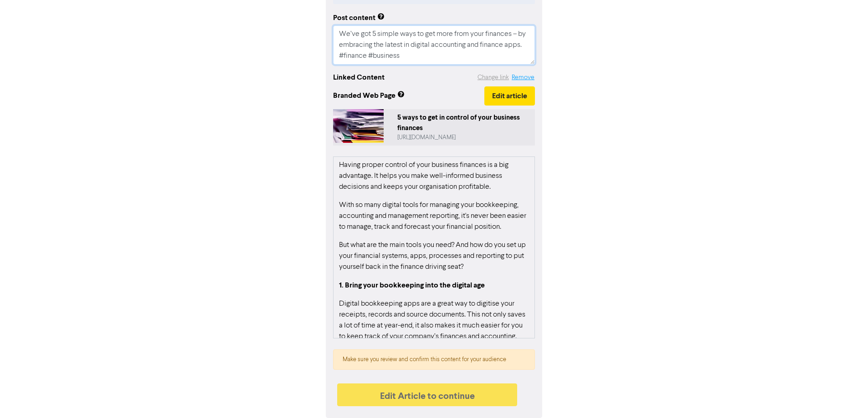 The width and height of the screenshot is (868, 418). I want to click on p: But what are the main tools you need? And how do you set up your financial systems, apps, process..., so click(434, 256).